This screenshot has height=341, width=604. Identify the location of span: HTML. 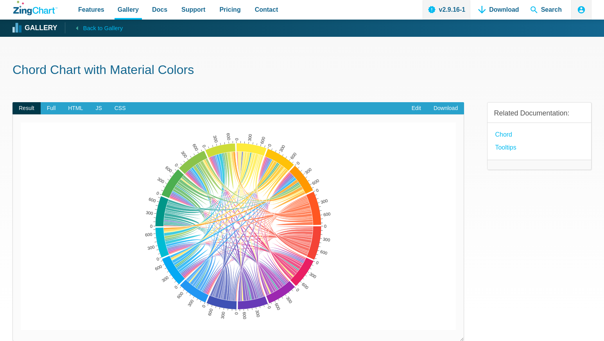
(75, 108).